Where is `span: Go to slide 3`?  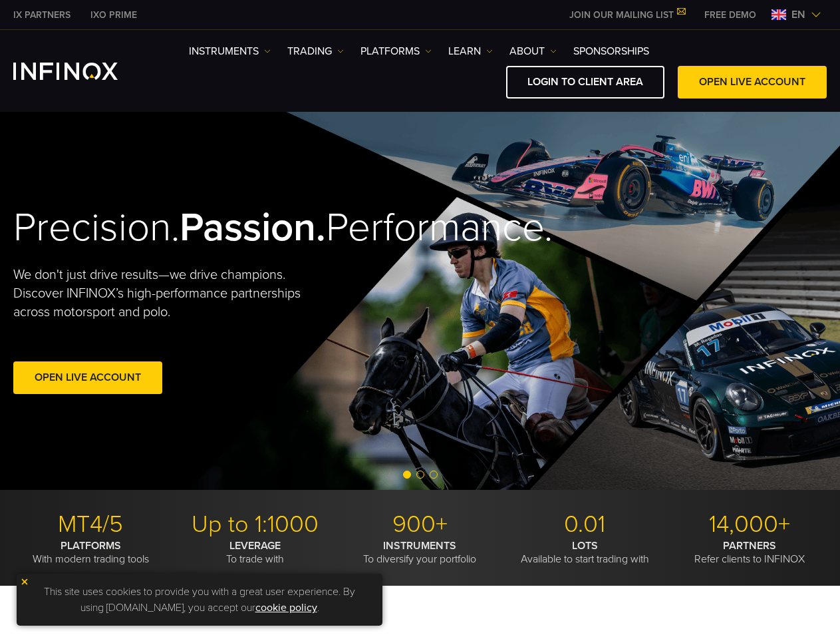 span: Go to slide 3 is located at coordinates (433, 475).